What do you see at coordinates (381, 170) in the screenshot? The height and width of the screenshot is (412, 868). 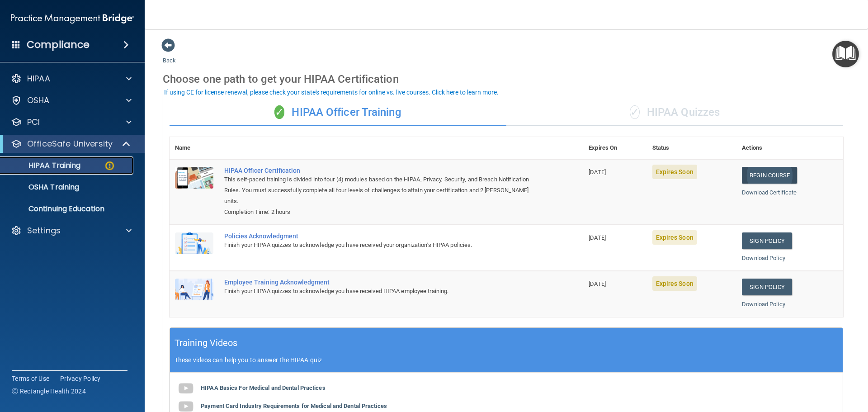 I see `a: HIPAA Officer Certification` at bounding box center [381, 170].